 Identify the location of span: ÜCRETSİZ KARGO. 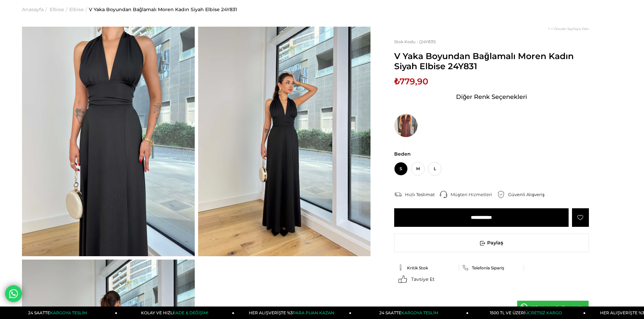
(543, 313).